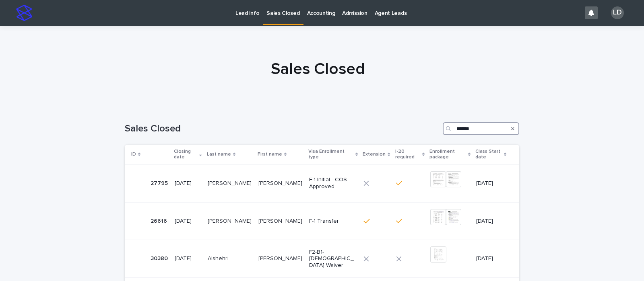 The height and width of the screenshot is (281, 644). Describe the element at coordinates (408, 155) in the screenshot. I see `p: I-20 required` at that location.